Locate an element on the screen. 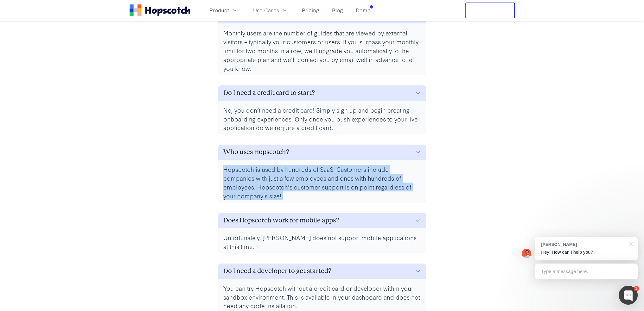 Image resolution: width=644 pixels, height=311 pixels. button: Free Trial is located at coordinates (490, 11).